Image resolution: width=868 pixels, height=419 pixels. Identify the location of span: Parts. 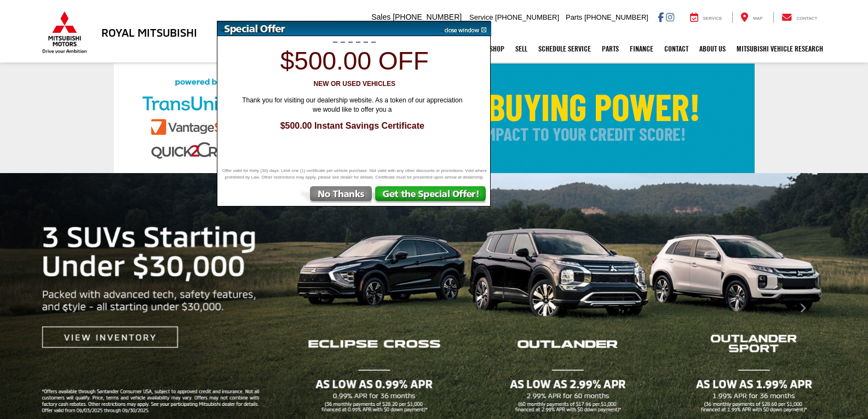
(574, 17).